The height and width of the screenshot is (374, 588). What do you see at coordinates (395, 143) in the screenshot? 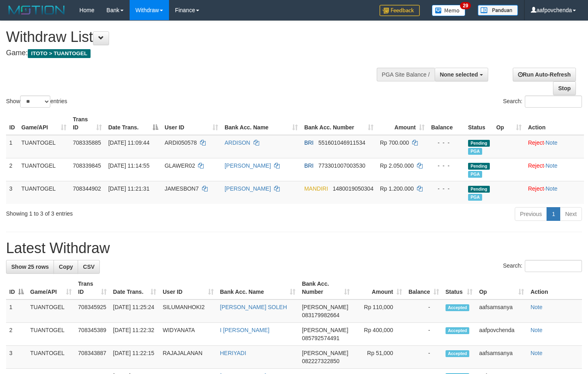
I see `span: Rp 700.000` at bounding box center [395, 143].